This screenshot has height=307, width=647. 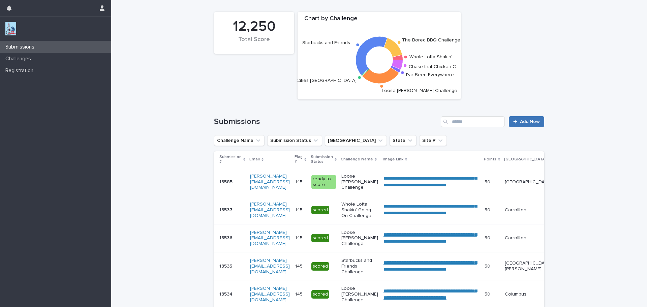 What do you see at coordinates (226, 237) in the screenshot?
I see `p: 13536` at bounding box center [226, 237].